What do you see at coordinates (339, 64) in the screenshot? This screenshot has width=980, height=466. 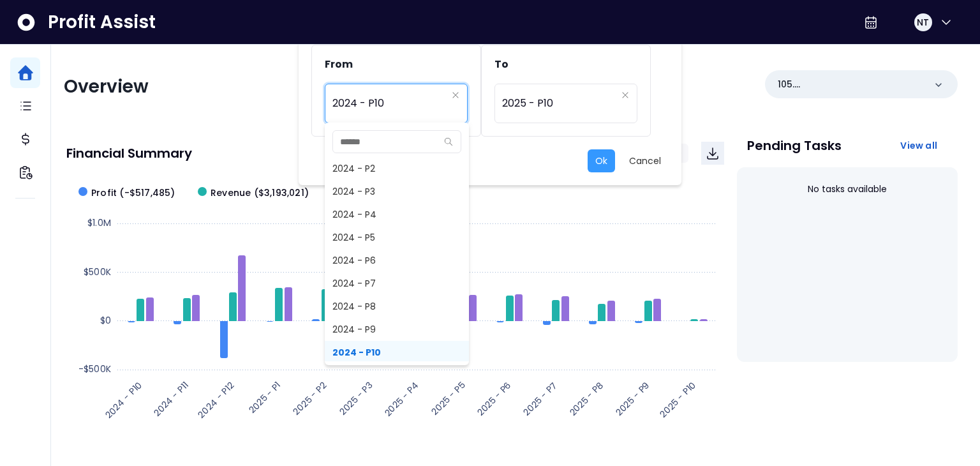 I see `span: From` at bounding box center [339, 64].